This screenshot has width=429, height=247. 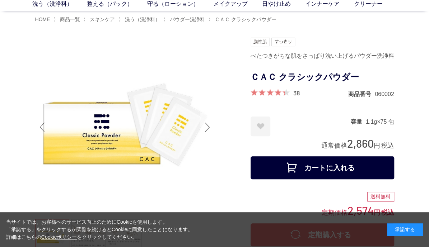 What do you see at coordinates (42, 127) in the screenshot?
I see `div: Previous slide` at bounding box center [42, 127].